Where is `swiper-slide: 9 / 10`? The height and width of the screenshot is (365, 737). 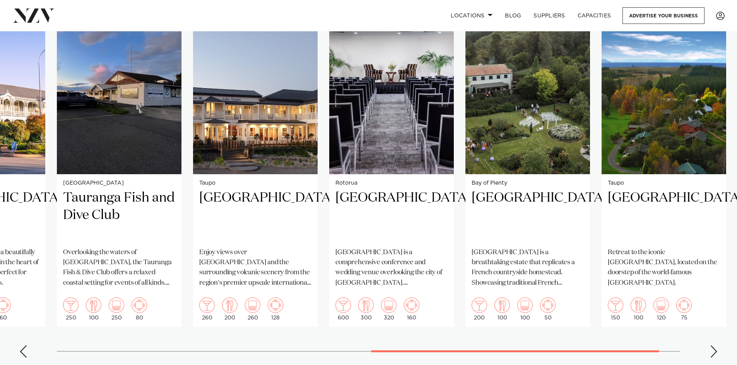
swiper-slide: 9 / 10 is located at coordinates (527, 167).